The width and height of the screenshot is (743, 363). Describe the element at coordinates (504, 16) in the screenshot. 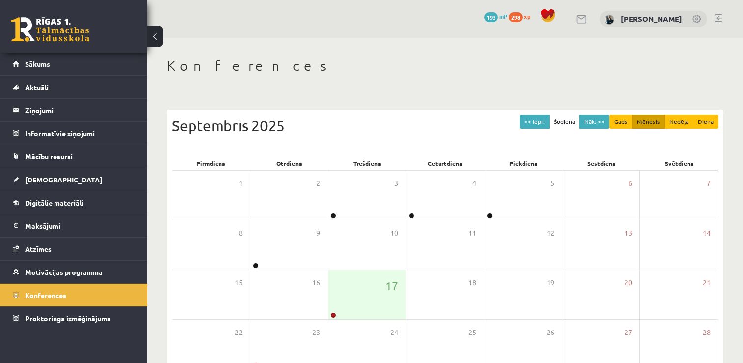

I see `span: mP` at that location.